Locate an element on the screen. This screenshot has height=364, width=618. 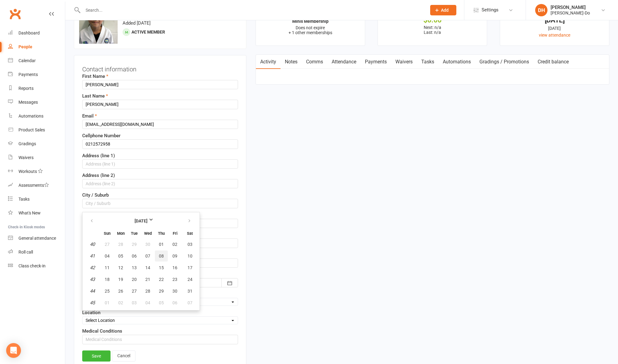
div: Reports is located at coordinates (26, 88).